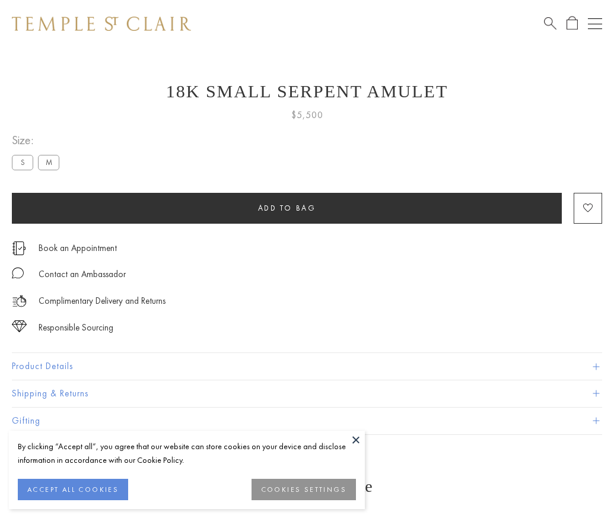 The width and height of the screenshot is (614, 518). Describe the element at coordinates (19, 301) in the screenshot. I see `img: icon_delivery.svg` at that location.